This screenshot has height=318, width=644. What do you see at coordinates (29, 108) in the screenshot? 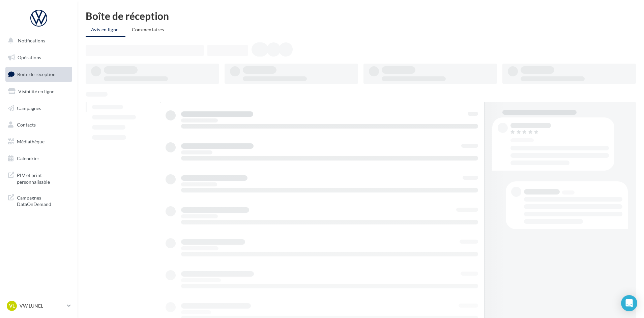
I see `span: Campagnes` at bounding box center [29, 108].